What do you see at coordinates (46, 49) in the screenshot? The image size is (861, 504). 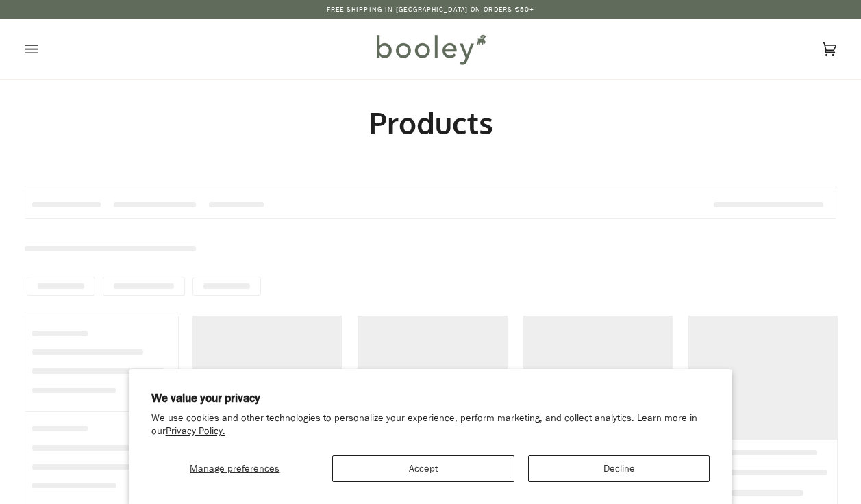 I see `button: Open menu` at bounding box center [46, 49].